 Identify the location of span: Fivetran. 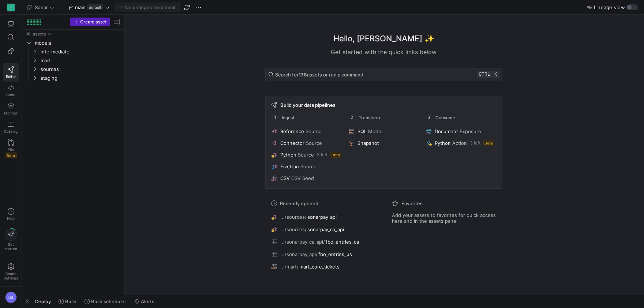
(290, 167).